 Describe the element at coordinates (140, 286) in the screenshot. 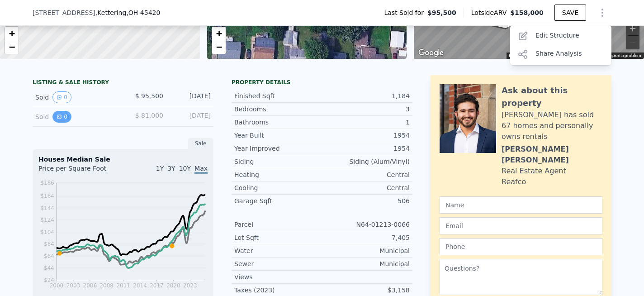

I see `tspan: 2014` at that location.